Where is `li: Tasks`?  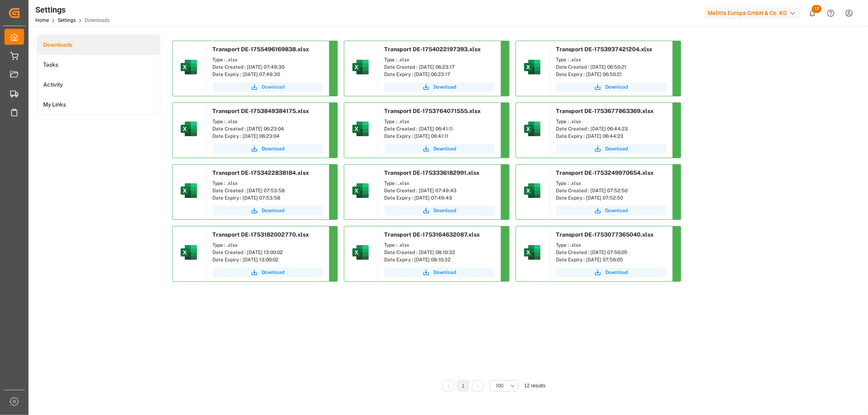
li: Tasks is located at coordinates (98, 64).